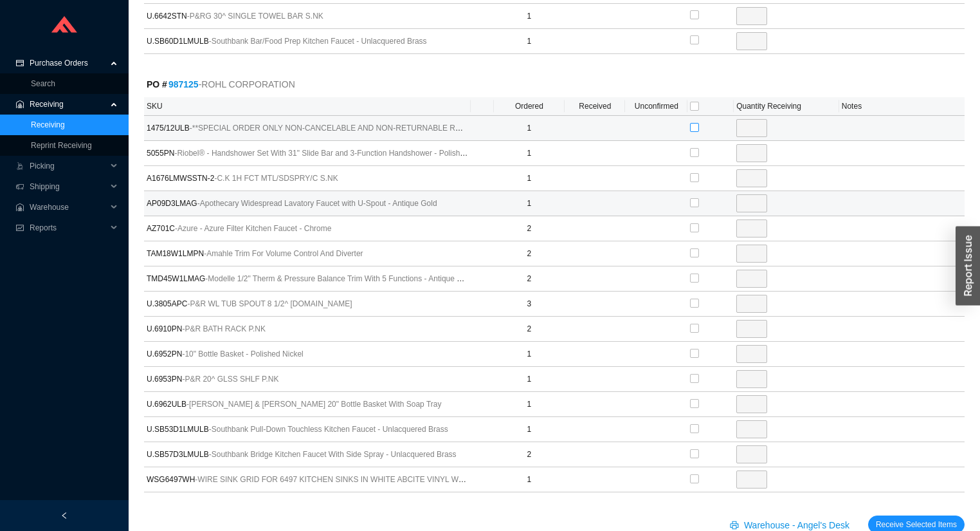 The height and width of the screenshot is (531, 980). Describe the element at coordinates (183, 84) in the screenshot. I see `a: 987125` at that location.